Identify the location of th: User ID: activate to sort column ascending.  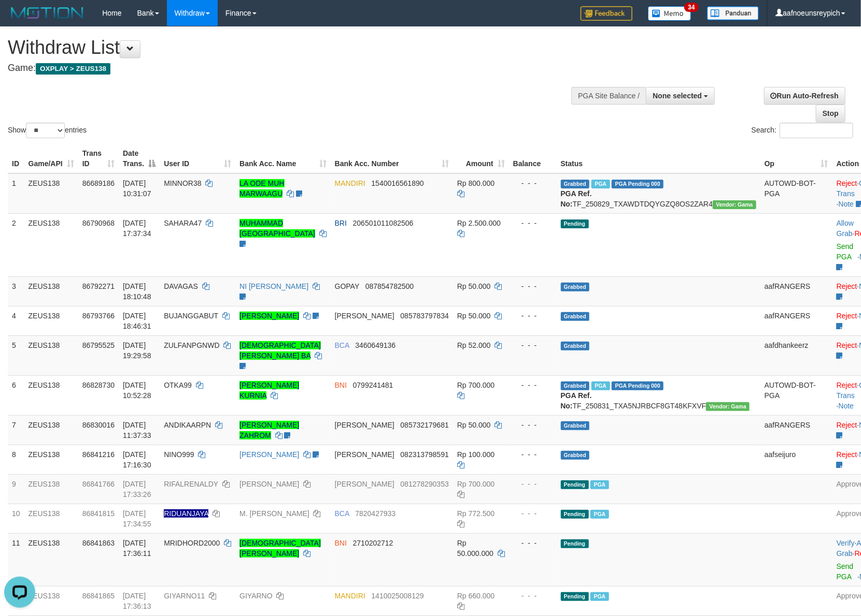
(197, 158).